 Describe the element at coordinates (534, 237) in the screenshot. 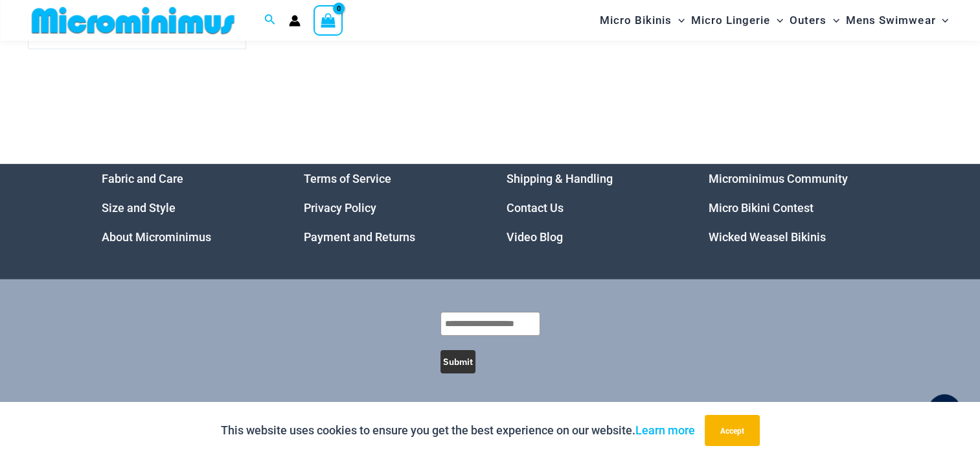

I see `a: Video Blog` at that location.